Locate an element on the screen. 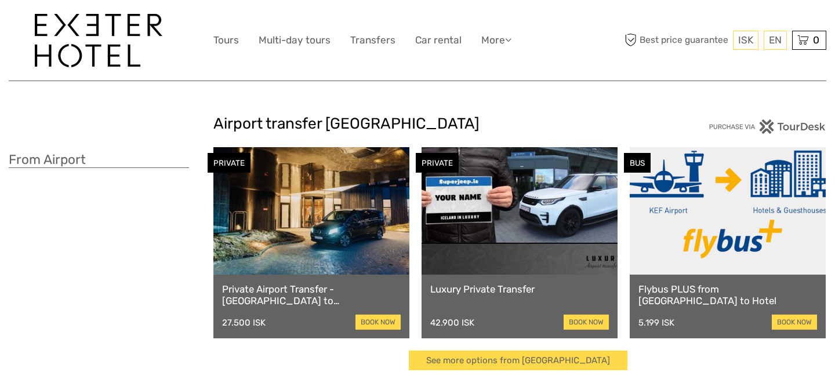 This screenshot has width=835, height=387. div: 5.199 ISK is located at coordinates (656, 323).